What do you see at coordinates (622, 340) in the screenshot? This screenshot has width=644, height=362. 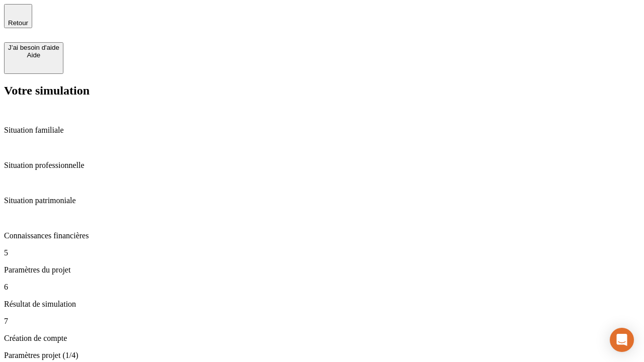 I see `div: Open Intercom Messenger` at bounding box center [622, 340].